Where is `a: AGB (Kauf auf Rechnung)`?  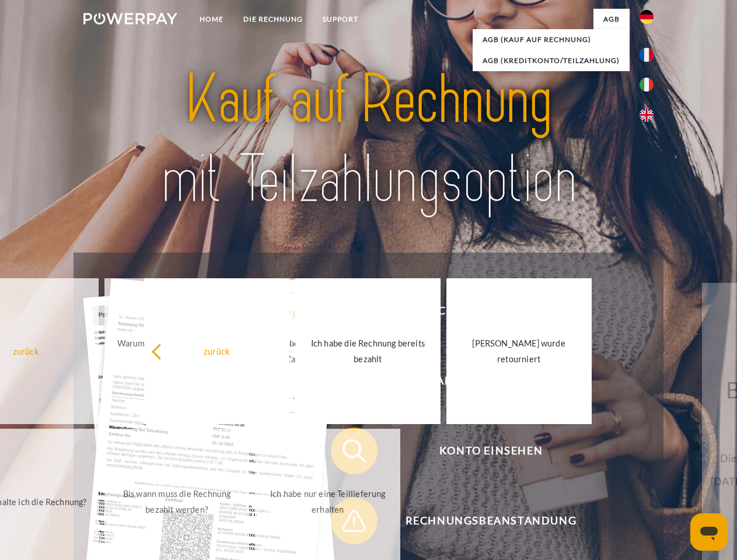 a: AGB (Kauf auf Rechnung) is located at coordinates (551, 40).